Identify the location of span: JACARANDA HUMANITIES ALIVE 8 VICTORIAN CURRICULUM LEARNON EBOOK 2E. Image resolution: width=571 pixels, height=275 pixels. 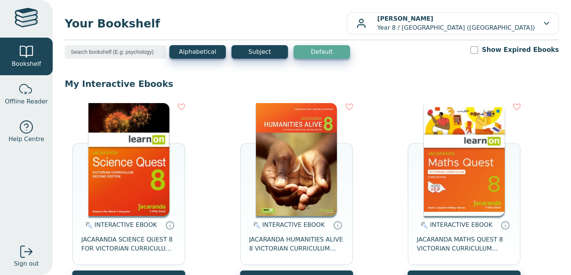
(297, 244).